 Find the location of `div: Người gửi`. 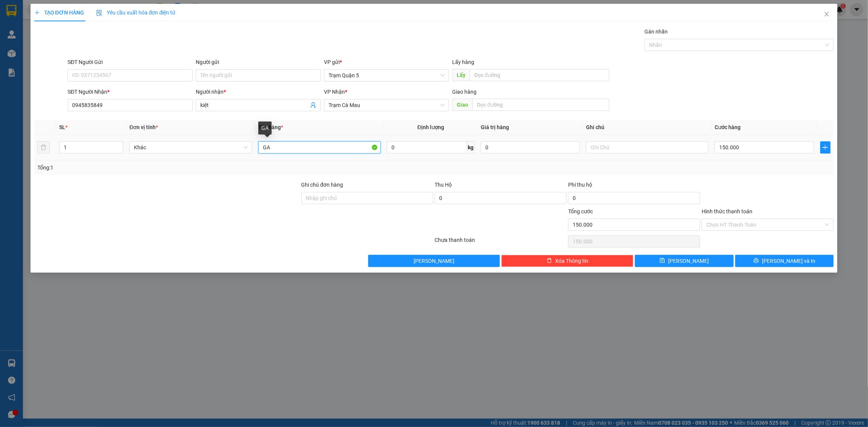

div: Người gửi is located at coordinates (258, 62).